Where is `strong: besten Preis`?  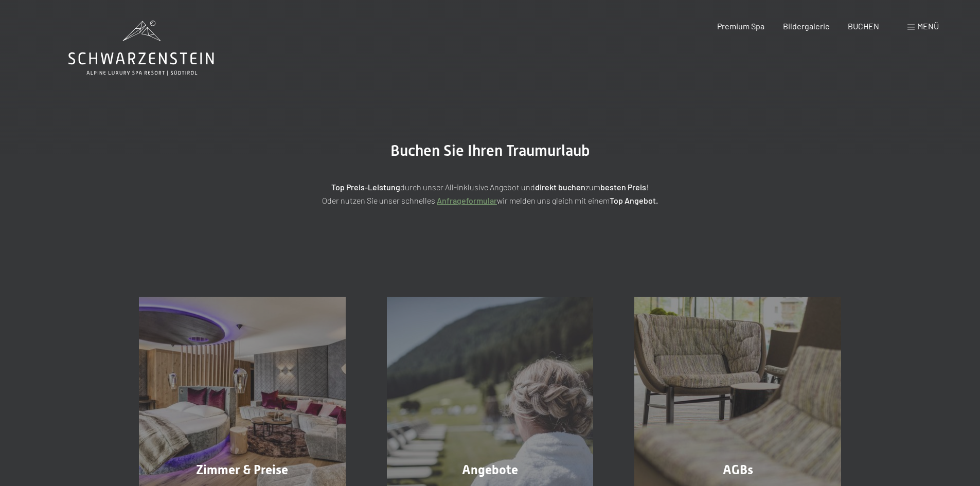 strong: besten Preis is located at coordinates (623, 187).